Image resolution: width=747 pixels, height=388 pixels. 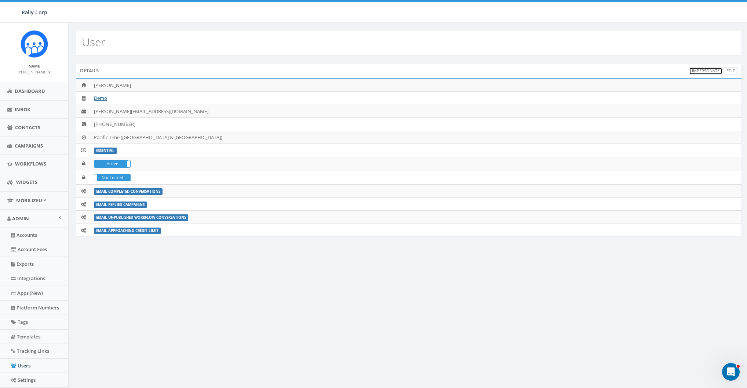 What do you see at coordinates (34, 66) in the screenshot?
I see `small: Name` at bounding box center [34, 66].